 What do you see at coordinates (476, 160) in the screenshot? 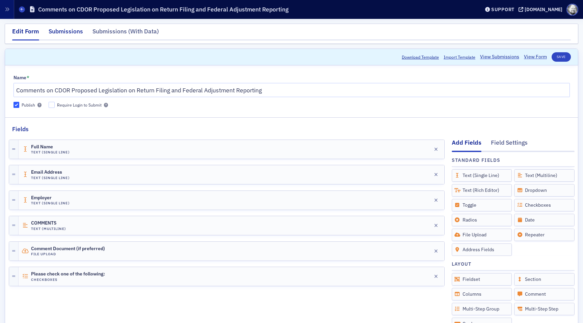
I see `h4: Standard Fields` at bounding box center [476, 160].